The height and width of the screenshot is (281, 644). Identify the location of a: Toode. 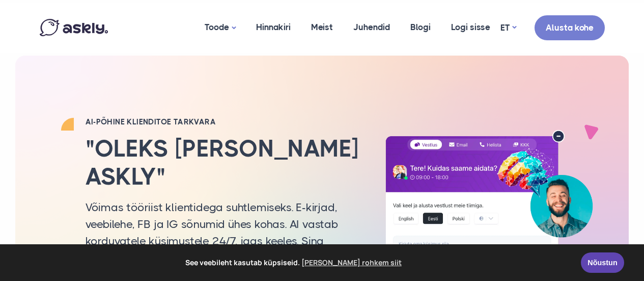
(220, 27).